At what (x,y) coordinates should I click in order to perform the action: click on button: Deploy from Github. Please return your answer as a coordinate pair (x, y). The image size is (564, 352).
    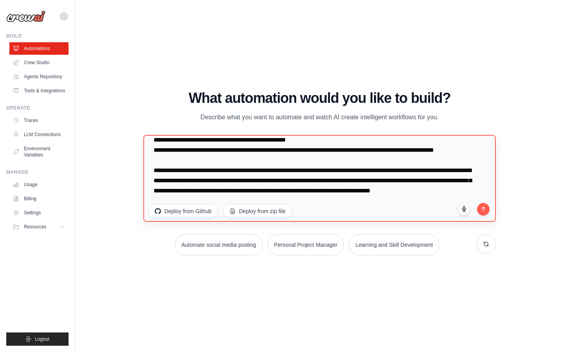
    Looking at the image, I should click on (183, 211).